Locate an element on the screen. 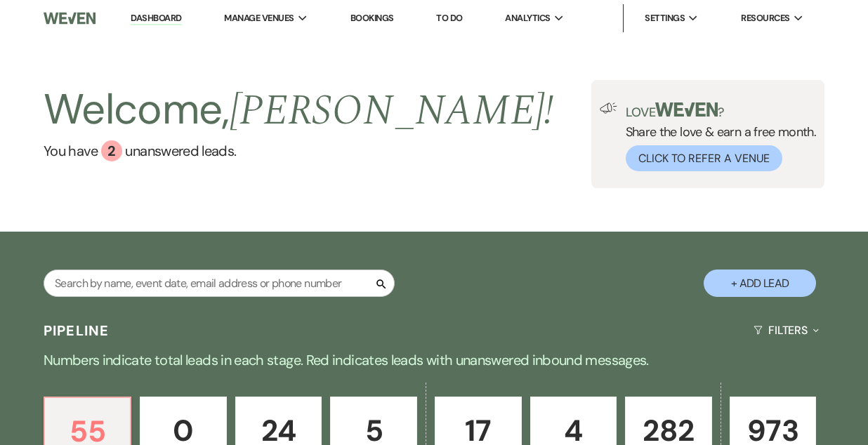  a: To Do is located at coordinates (449, 18).